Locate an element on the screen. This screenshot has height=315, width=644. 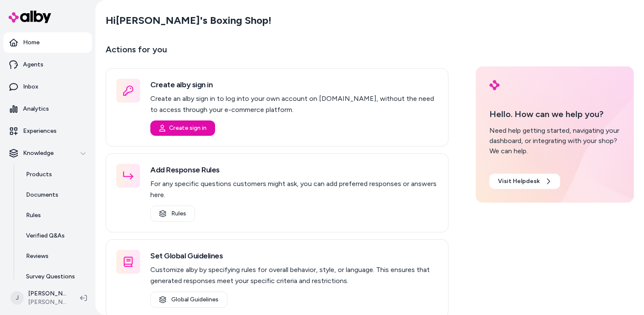
p: Actions for you is located at coordinates (277, 52).